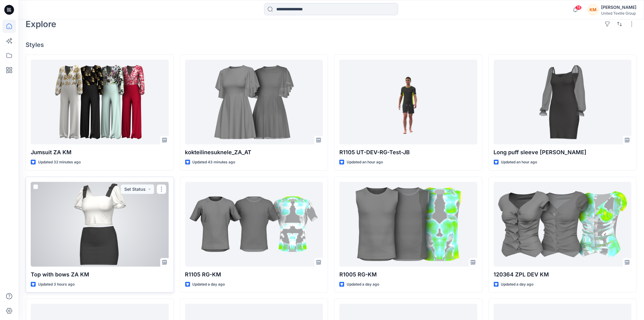 The height and width of the screenshot is (320, 644). Describe the element at coordinates (41, 24) in the screenshot. I see `h2: Explore` at that location.